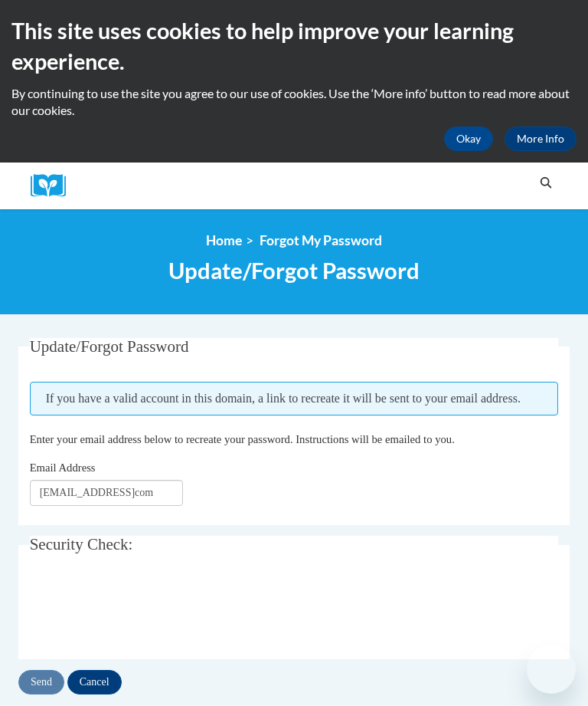  I want to click on p: By continuing to use the site you agree to our use of cookies. Use the ‘More info’ button to read..., so click(294, 102).